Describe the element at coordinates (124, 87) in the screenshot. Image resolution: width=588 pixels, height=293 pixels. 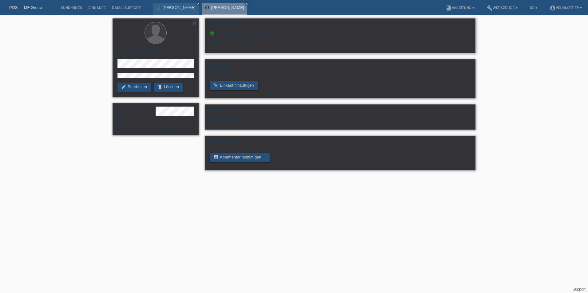
I see `i: edit` at that location.